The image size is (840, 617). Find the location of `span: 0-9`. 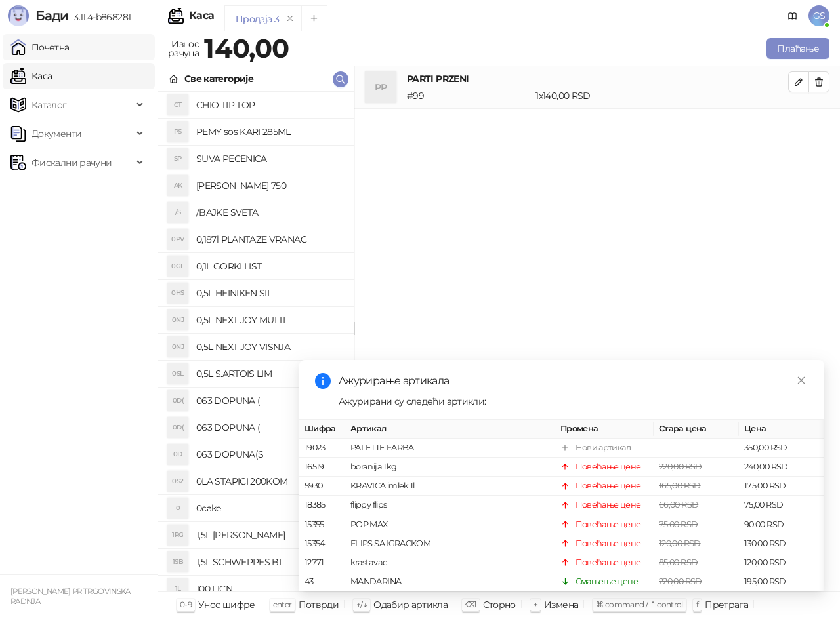

span: 0-9 is located at coordinates (186, 604).